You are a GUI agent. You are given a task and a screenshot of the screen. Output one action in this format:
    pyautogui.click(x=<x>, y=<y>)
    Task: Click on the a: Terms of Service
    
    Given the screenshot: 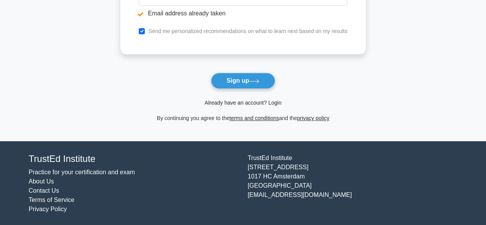 What is the action you would take?
    pyautogui.click(x=51, y=199)
    